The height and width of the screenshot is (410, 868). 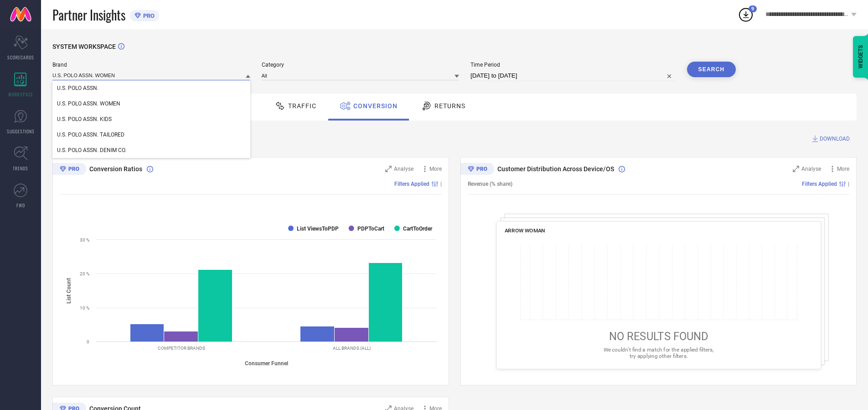 I want to click on span: Traffic, so click(x=303, y=106).